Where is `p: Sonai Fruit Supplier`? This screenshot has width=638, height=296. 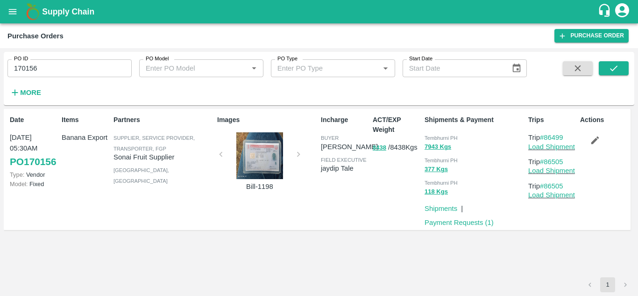 p: Sonai Fruit Supplier is located at coordinates (163, 157).